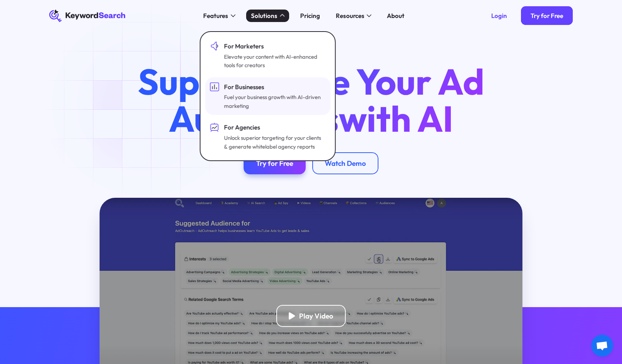  Describe the element at coordinates (274, 47) in the screenshot. I see `div: For Marketers` at that location.